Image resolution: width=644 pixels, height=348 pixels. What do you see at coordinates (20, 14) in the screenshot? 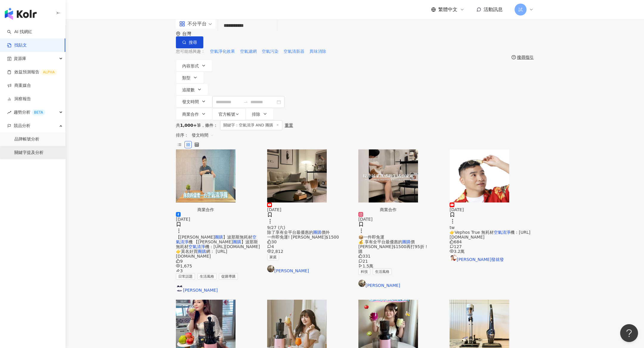
I see `img: logo` at bounding box center [20, 14].